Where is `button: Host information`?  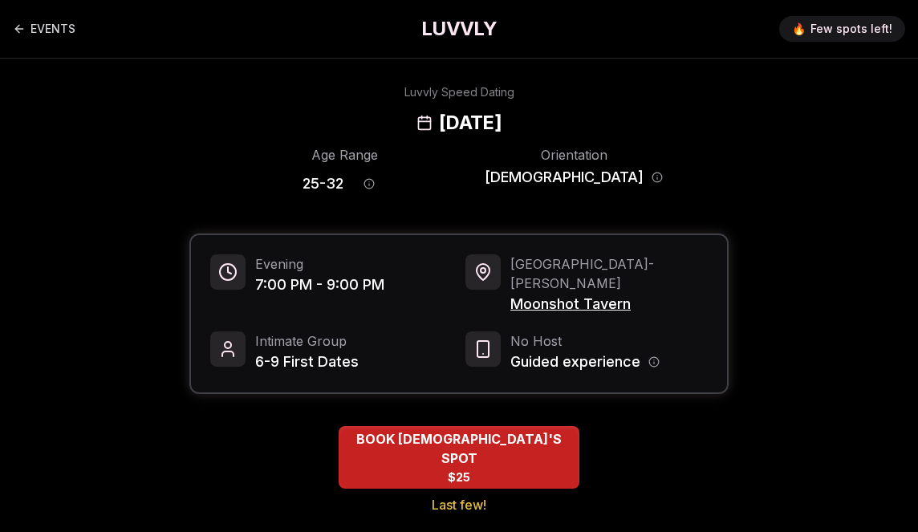 button: Host information is located at coordinates (654, 362).